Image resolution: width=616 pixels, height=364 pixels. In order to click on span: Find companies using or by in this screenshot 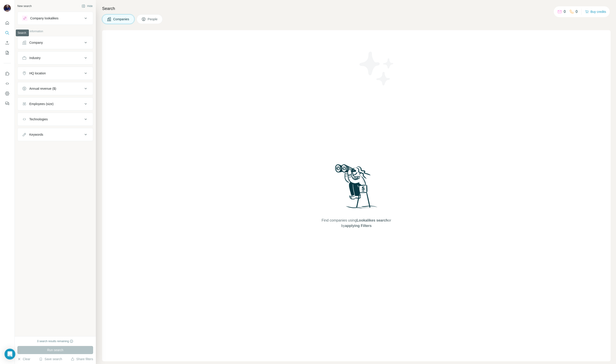, I will do `click(356, 223)`.